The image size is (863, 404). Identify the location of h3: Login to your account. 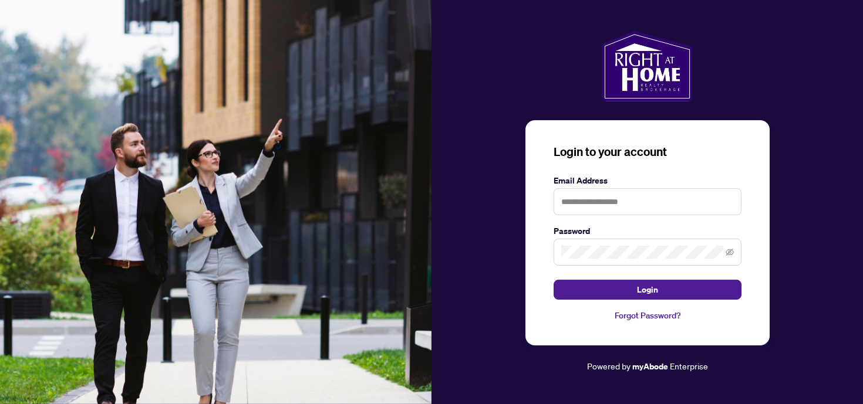
(647, 152).